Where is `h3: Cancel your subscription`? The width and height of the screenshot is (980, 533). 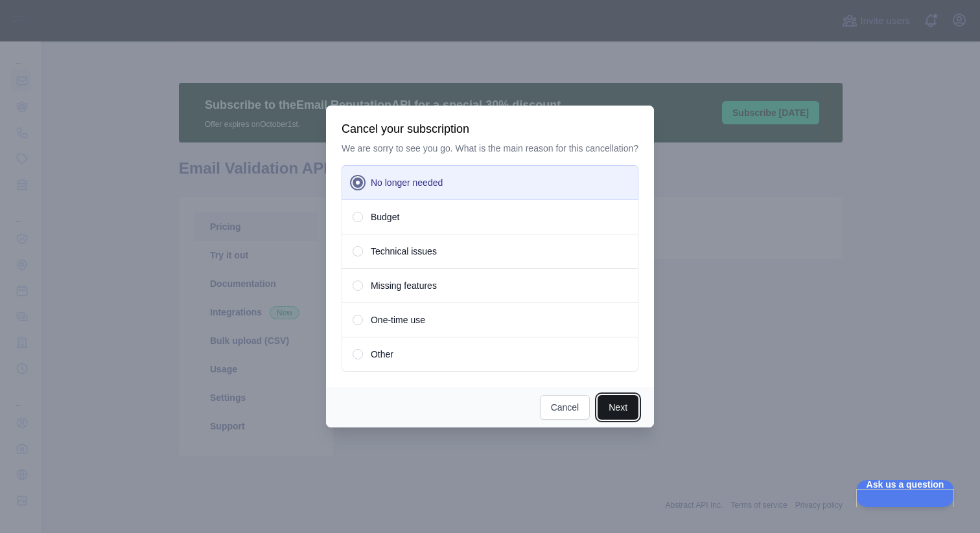
h3: Cancel your subscription is located at coordinates (490, 129).